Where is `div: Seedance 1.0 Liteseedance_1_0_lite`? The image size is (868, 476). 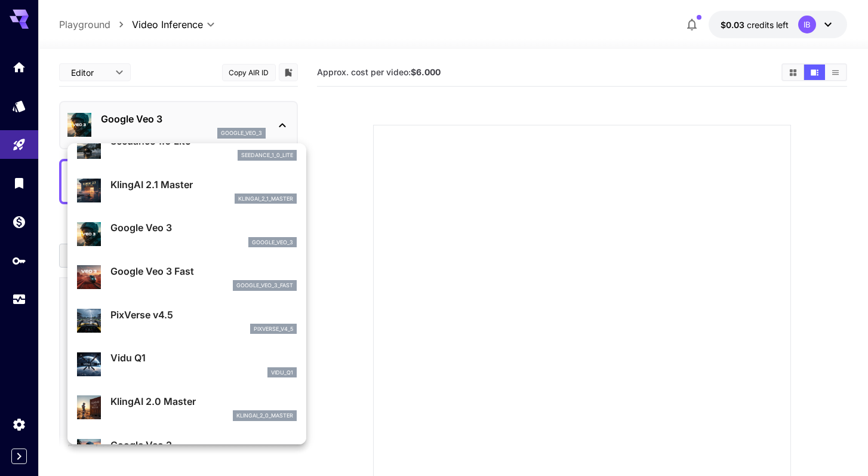 div: Seedance 1.0 Liteseedance_1_0_lite is located at coordinates (187, 147).